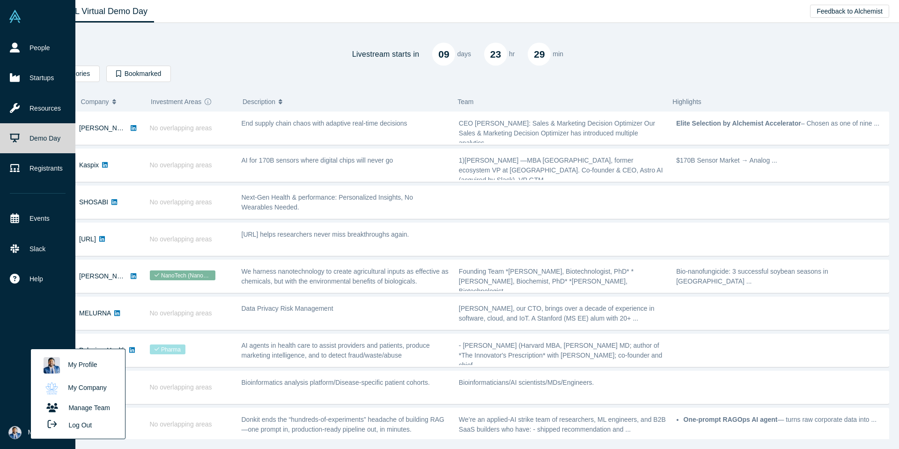 The width and height of the screenshot is (899, 449). Describe the element at coordinates (336, 382) in the screenshot. I see `span: Bioinformatics analysis platform/Disease-specific patient cohorts.` at that location.